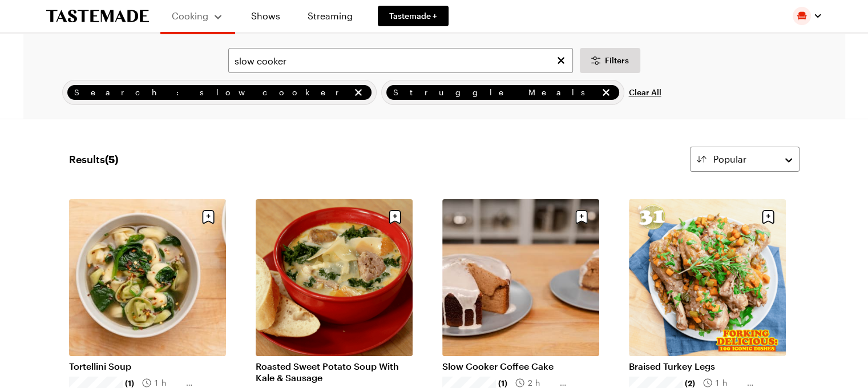  What do you see at coordinates (645, 93) in the screenshot?
I see `button: Clear All` at bounding box center [645, 93].